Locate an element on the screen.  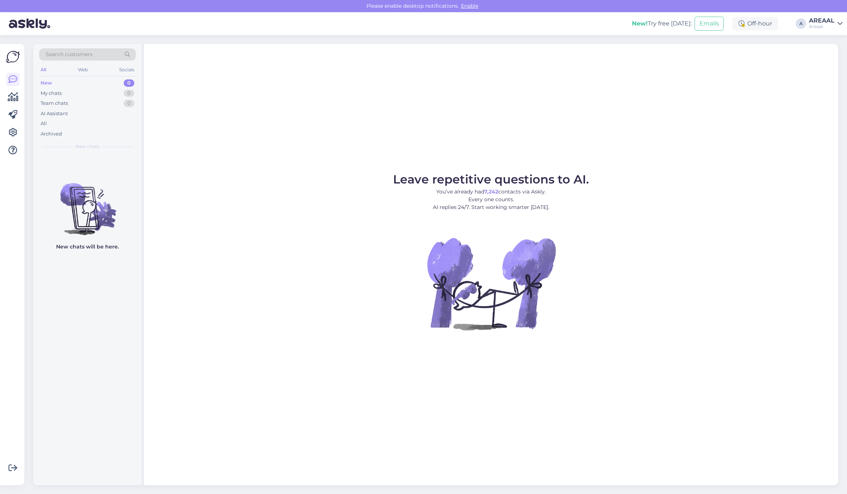
span: Leave repetitive questions to AI. is located at coordinates (491, 179).